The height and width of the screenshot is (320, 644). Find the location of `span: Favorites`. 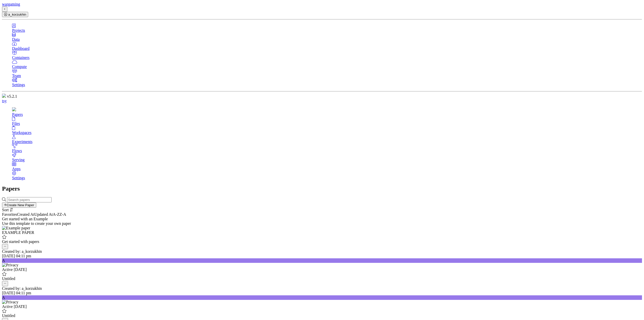

span: Favorites is located at coordinates (10, 214).